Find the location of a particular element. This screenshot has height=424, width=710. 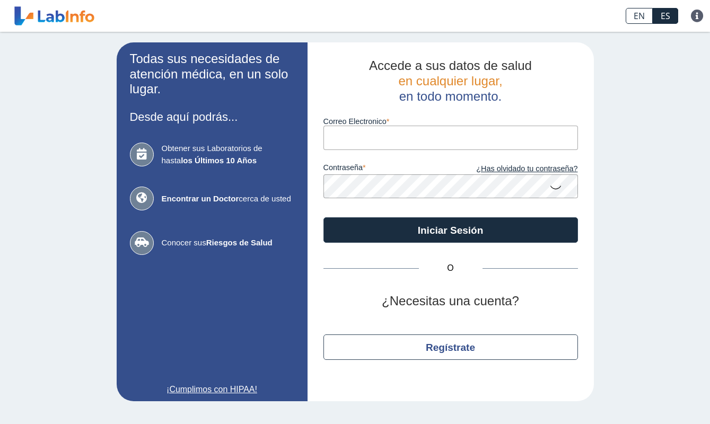

span: Conocer sus is located at coordinates (228, 243).